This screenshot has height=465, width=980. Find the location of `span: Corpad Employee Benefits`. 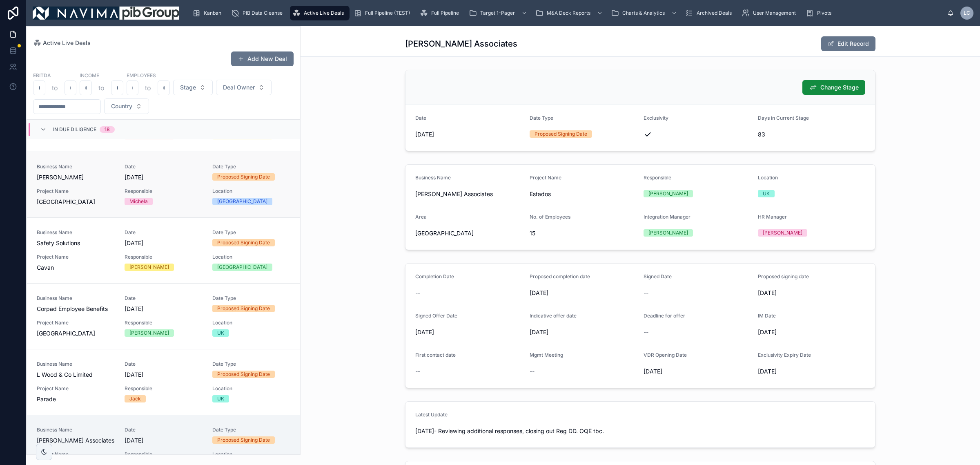

span: Corpad Employee Benefits is located at coordinates (76, 309).